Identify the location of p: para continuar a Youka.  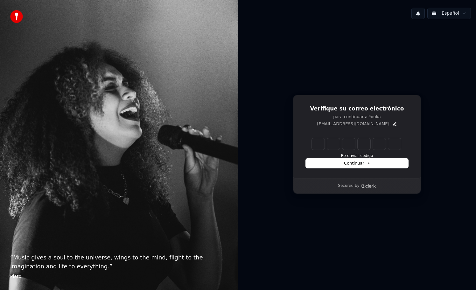
(357, 117).